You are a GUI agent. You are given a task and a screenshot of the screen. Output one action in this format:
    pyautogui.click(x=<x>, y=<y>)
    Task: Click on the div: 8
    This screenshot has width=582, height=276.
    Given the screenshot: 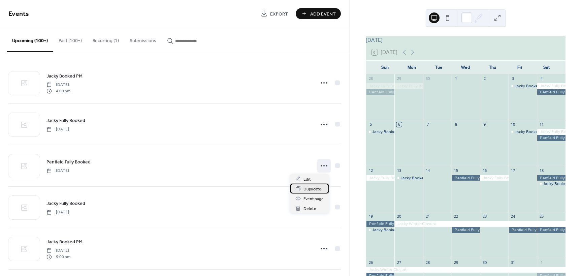 What is the action you would take?
    pyautogui.click(x=456, y=124)
    